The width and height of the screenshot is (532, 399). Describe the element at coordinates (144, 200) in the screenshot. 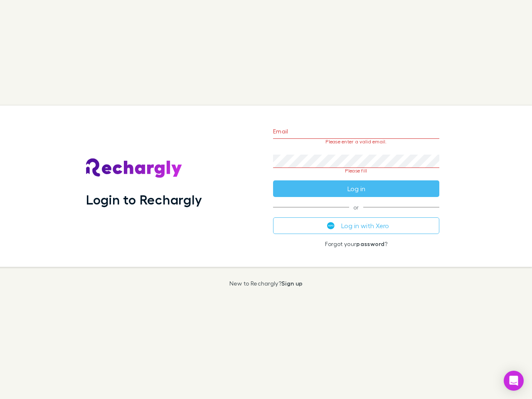

I see `h1: Login to Rechargly` at that location.